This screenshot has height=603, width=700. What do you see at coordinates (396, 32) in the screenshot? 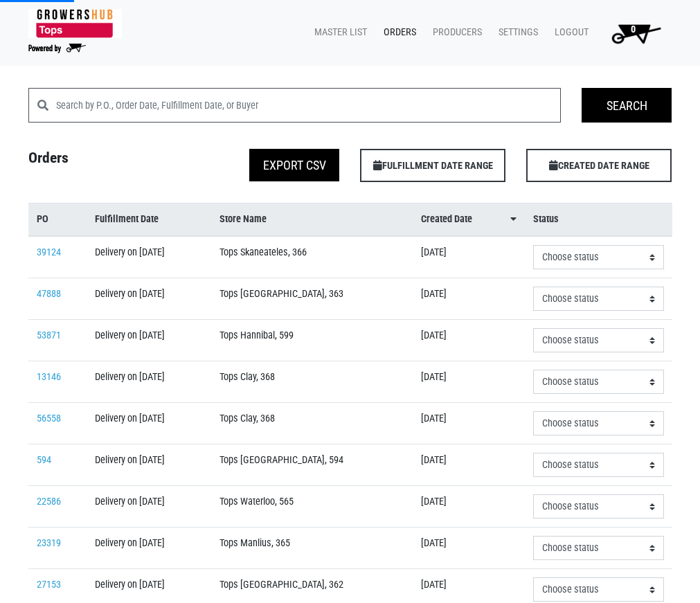
I see `a: Orders` at bounding box center [396, 32].